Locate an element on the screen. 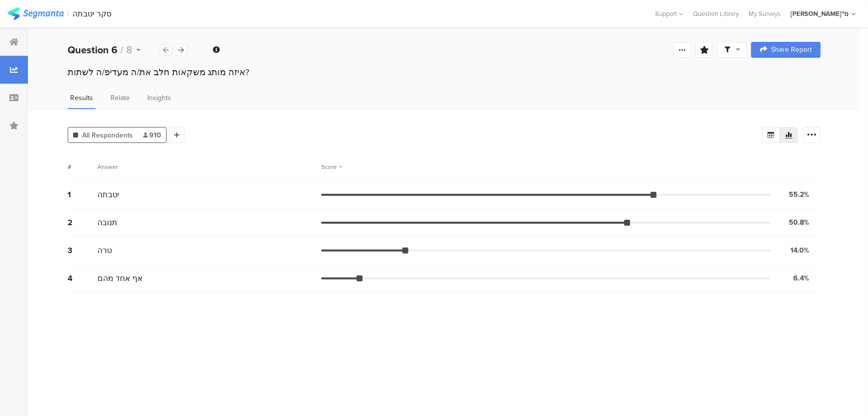 The height and width of the screenshot is (416, 868). div: Answer is located at coordinates (108, 167).